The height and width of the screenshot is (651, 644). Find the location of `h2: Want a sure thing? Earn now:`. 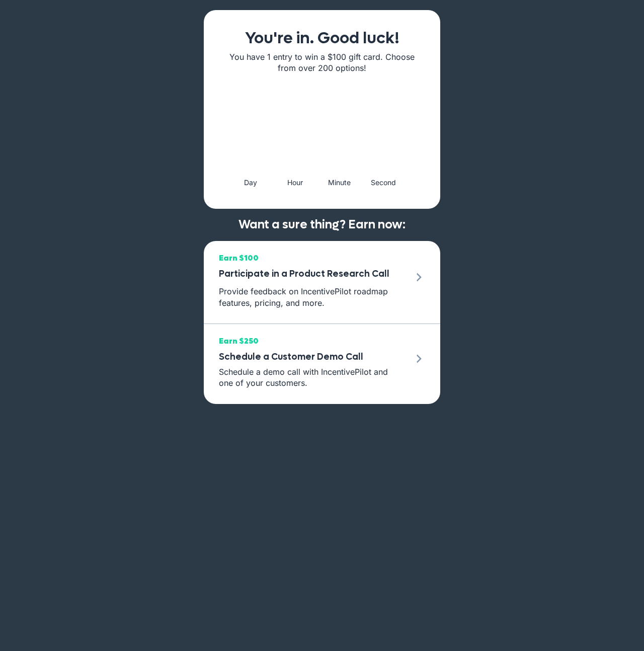

h2: Want a sure thing? Earn now: is located at coordinates (322, 225).